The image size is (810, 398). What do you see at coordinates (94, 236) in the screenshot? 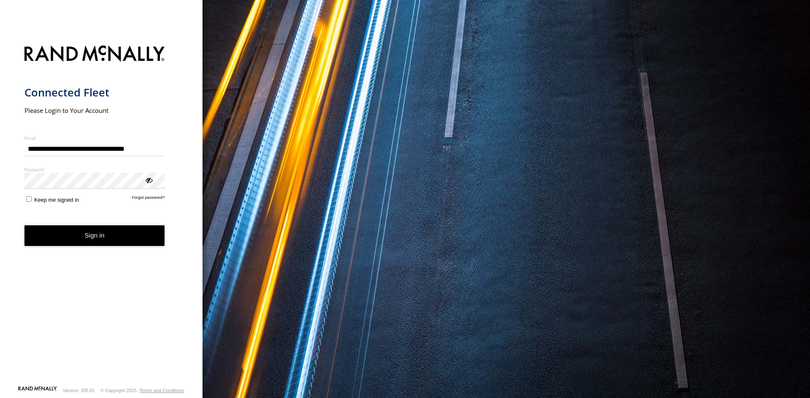
I see `button: Sign in` at bounding box center [94, 236].